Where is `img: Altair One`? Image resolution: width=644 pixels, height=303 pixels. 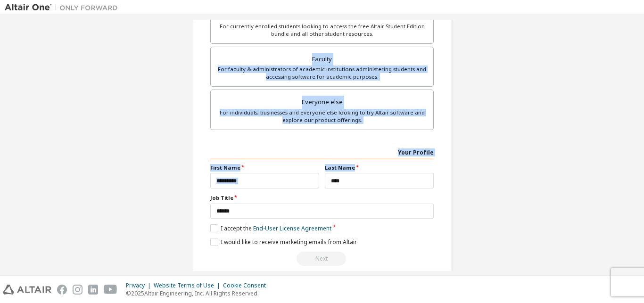
img: Altair One is located at coordinates (64, 8).